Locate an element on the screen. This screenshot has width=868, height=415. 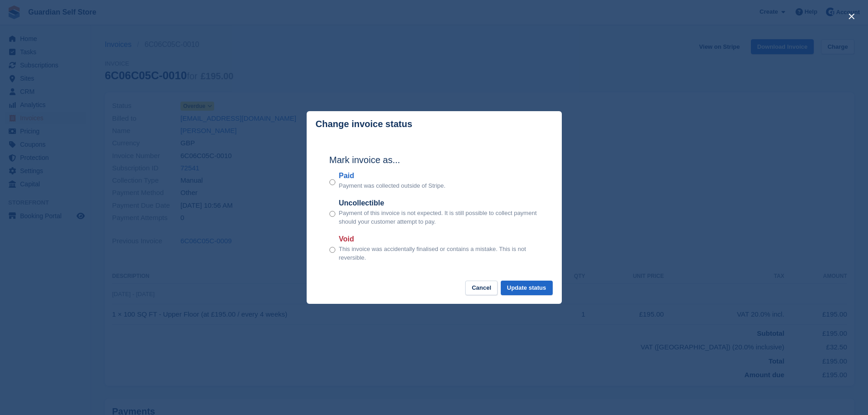
label: Uncollectible is located at coordinates (439, 203).